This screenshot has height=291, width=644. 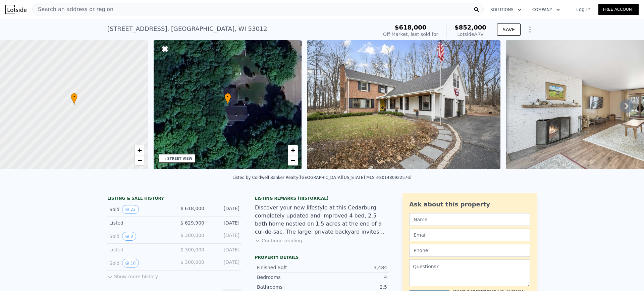 I want to click on input: Email, so click(x=470, y=235).